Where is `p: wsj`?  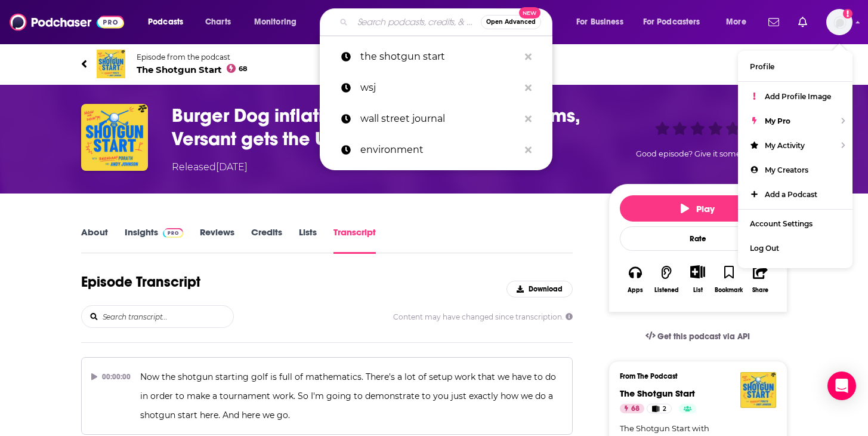
p: wsj is located at coordinates (439, 88).